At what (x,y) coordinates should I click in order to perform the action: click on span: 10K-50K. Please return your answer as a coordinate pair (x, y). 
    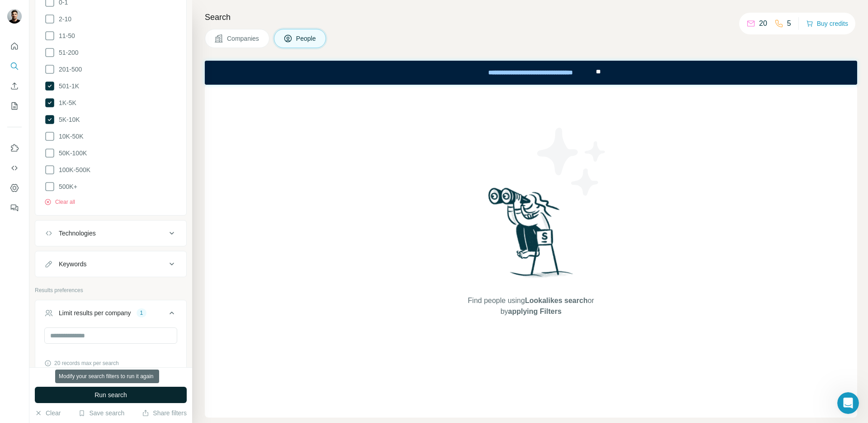
    Looking at the image, I should click on (69, 136).